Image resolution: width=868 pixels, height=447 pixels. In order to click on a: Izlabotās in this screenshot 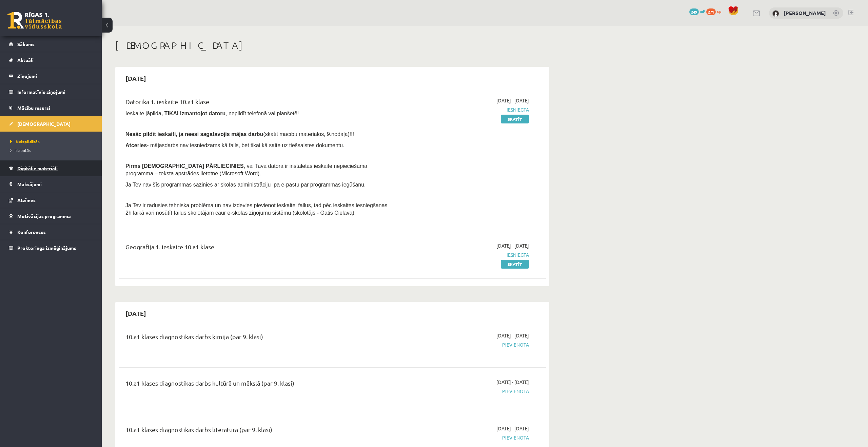, I will do `click(53, 150)`.